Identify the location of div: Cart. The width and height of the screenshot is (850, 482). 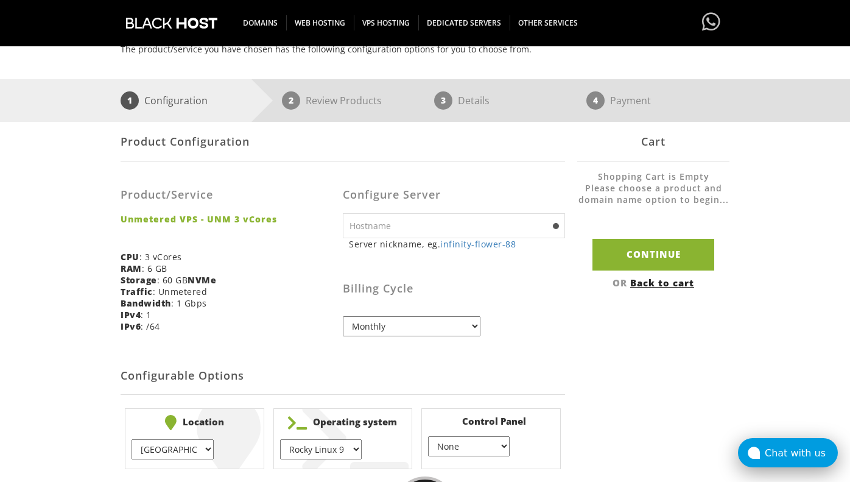
(653, 141).